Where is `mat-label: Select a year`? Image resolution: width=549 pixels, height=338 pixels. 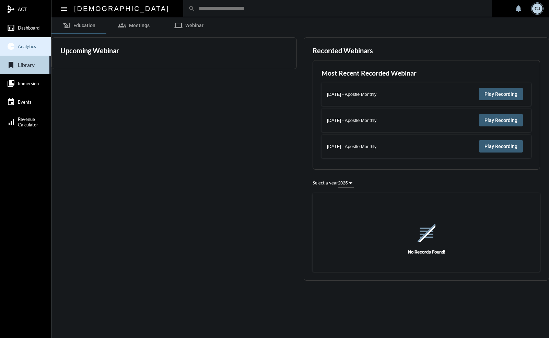 mat-label: Select a year is located at coordinates (325, 183).